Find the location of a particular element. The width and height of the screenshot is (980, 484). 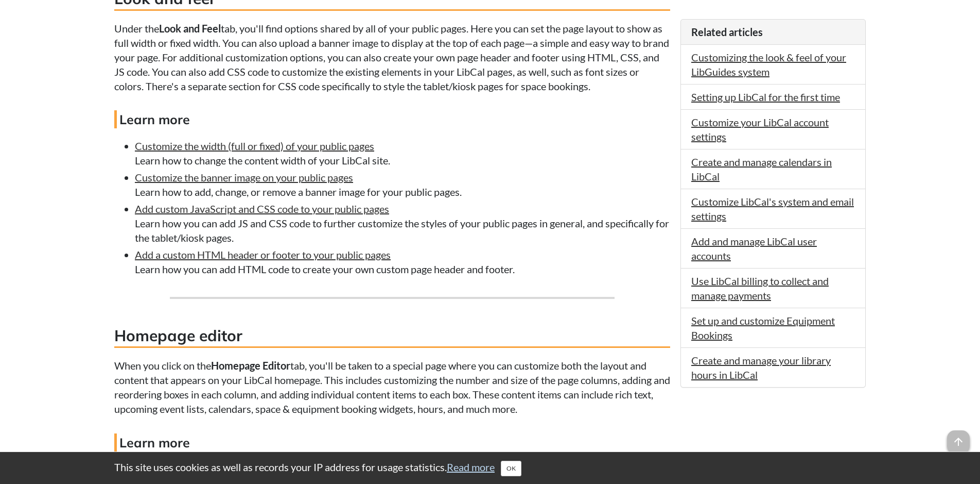

a: Create and manage calendars in LibCal is located at coordinates (761, 169).